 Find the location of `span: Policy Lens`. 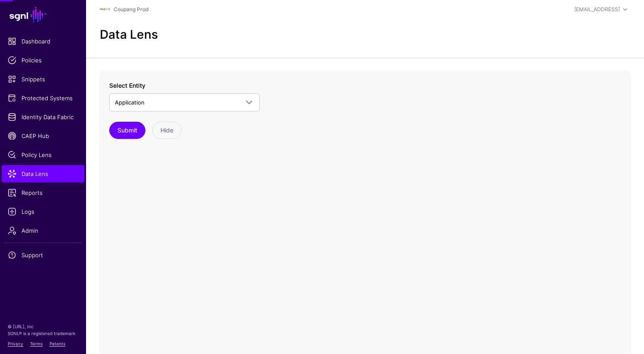

span: Policy Lens is located at coordinates (43, 155).